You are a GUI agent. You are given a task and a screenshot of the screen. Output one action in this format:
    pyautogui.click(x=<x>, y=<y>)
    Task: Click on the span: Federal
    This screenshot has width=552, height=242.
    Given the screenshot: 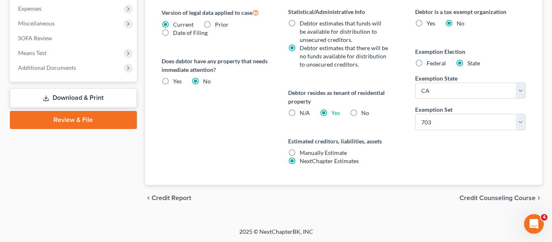 What is the action you would take?
    pyautogui.click(x=436, y=63)
    